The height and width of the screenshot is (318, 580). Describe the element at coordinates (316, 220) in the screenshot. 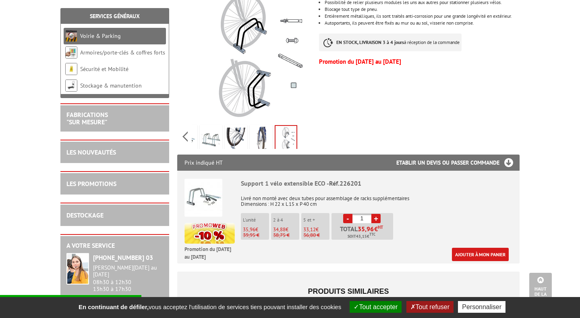

I see `p: 5 et +` at that location.